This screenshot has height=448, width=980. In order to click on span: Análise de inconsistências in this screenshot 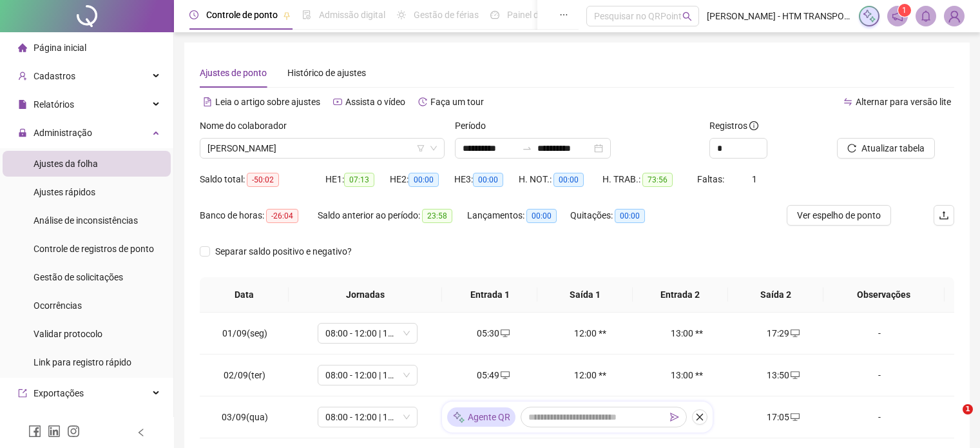, I will do `click(86, 221)`.